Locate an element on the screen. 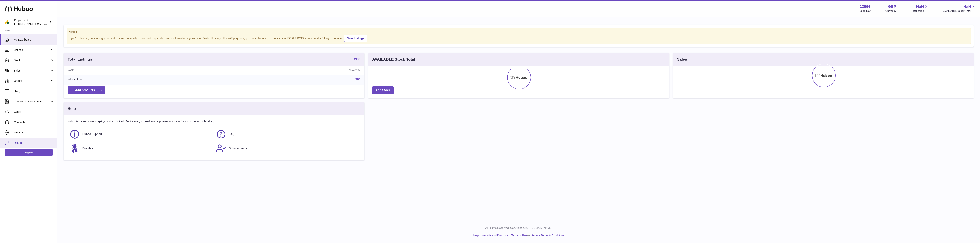  span: Sales is located at coordinates (32, 71).